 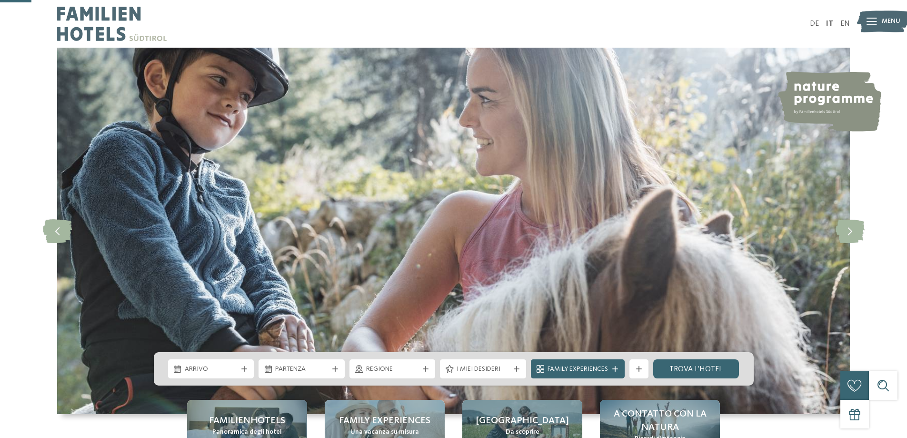 I want to click on span: Panoramica degli hotel, so click(x=247, y=432).